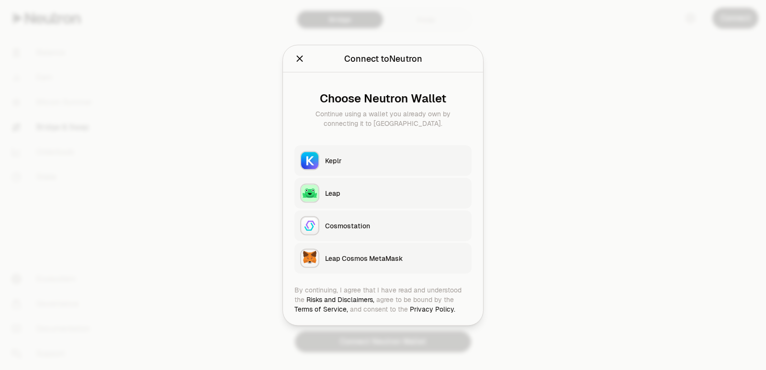  I want to click on button: Leap Cosmos MetaMaskLeap Cosmos MetaMask, so click(383, 258).